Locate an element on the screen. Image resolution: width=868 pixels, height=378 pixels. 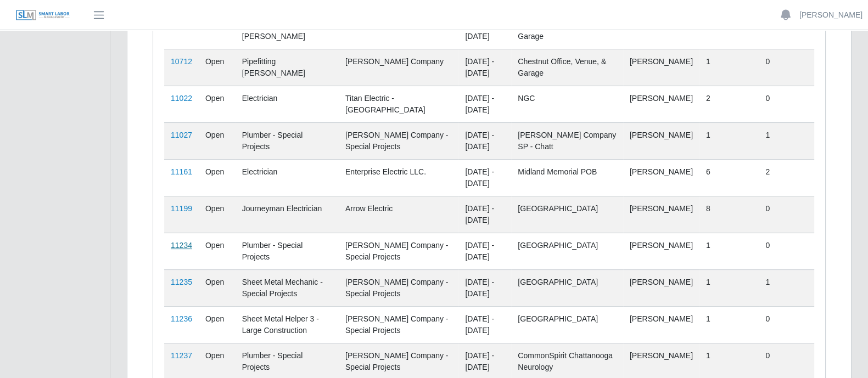
img: SLM Logo is located at coordinates (42, 15).